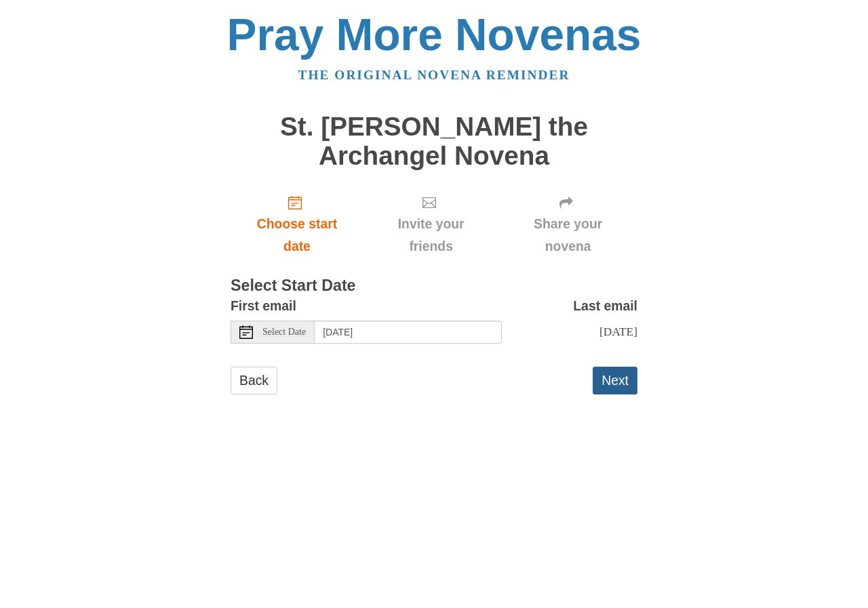 This screenshot has width=868, height=608. What do you see at coordinates (434, 34) in the screenshot?
I see `a: Pray More Novenas` at bounding box center [434, 34].